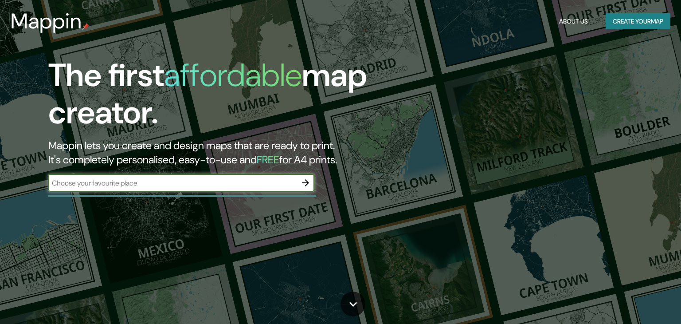 The width and height of the screenshot is (681, 324). I want to click on h1: affordable, so click(233, 75).